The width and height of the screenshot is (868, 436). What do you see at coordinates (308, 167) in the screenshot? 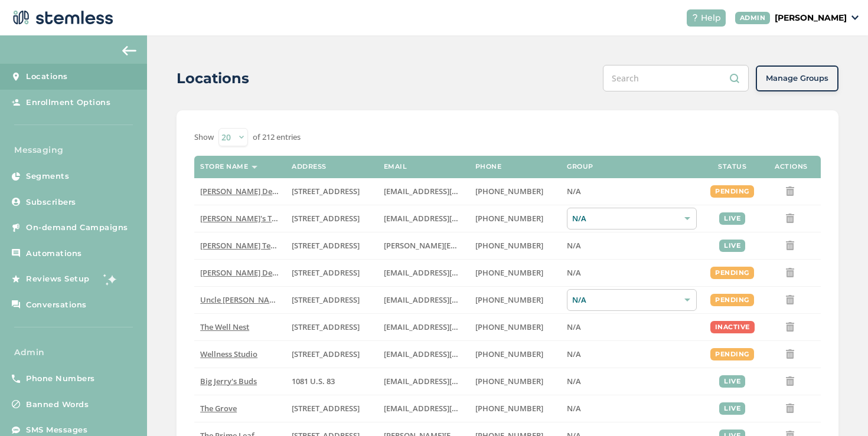
I see `label: Address` at bounding box center [308, 167].